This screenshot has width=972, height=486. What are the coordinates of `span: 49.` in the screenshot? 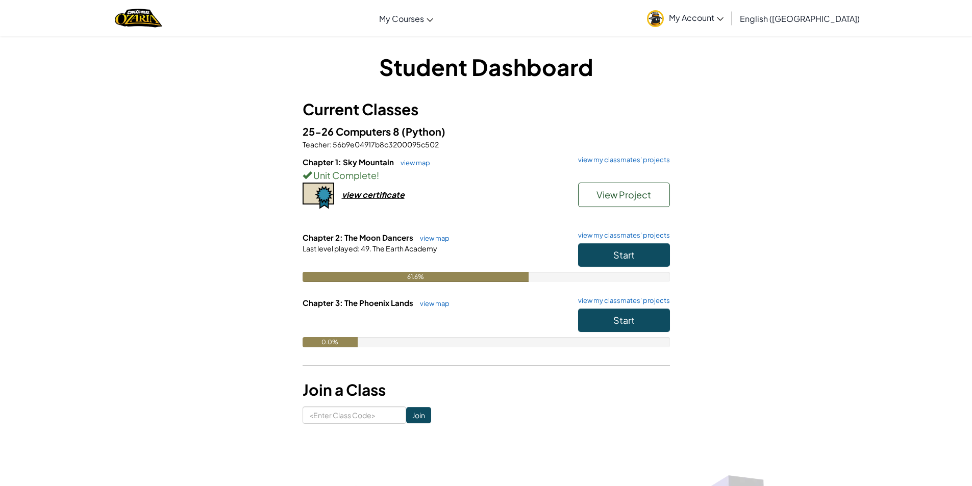 It's located at (365, 248).